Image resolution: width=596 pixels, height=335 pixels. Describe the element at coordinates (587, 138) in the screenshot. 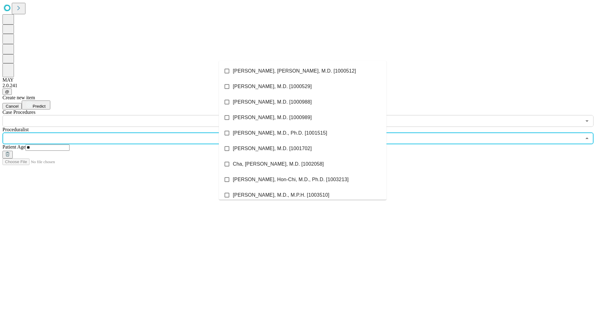

I see `button: Close` at that location.